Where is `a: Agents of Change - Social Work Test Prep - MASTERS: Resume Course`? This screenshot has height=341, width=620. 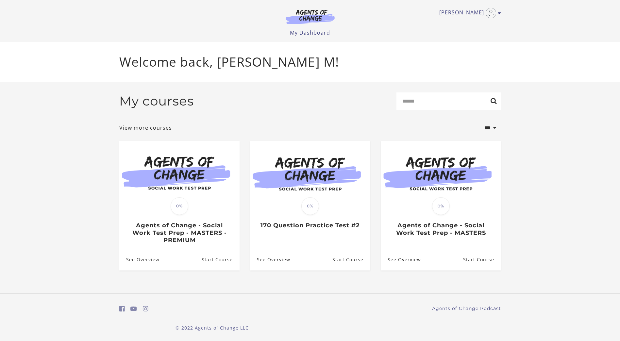
a: Agents of Change - Social Work Test Prep - MASTERS: Resume Course is located at coordinates (482, 259).